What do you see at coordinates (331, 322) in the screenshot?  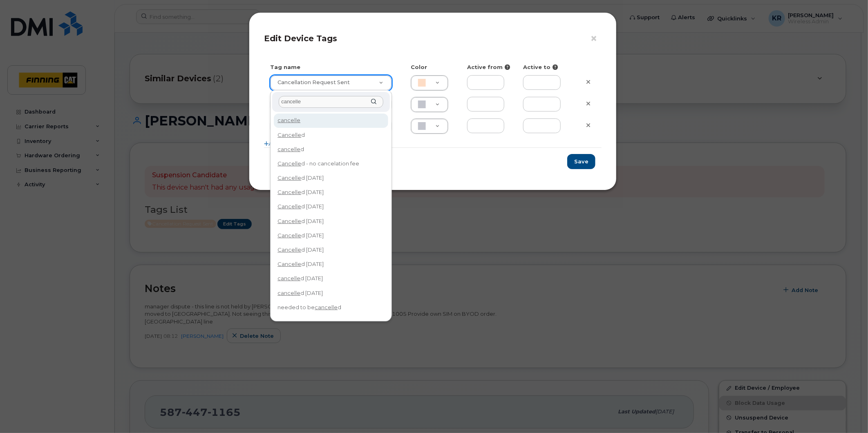 I see `div: Needs to be d` at bounding box center [331, 322].